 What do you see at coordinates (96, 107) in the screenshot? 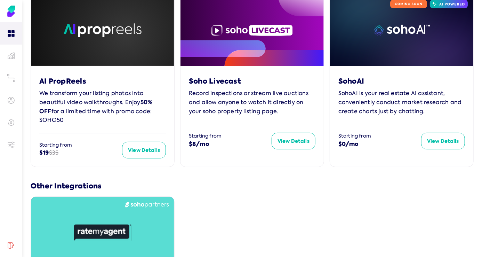
I see `b: 50% OFF` at bounding box center [96, 107].